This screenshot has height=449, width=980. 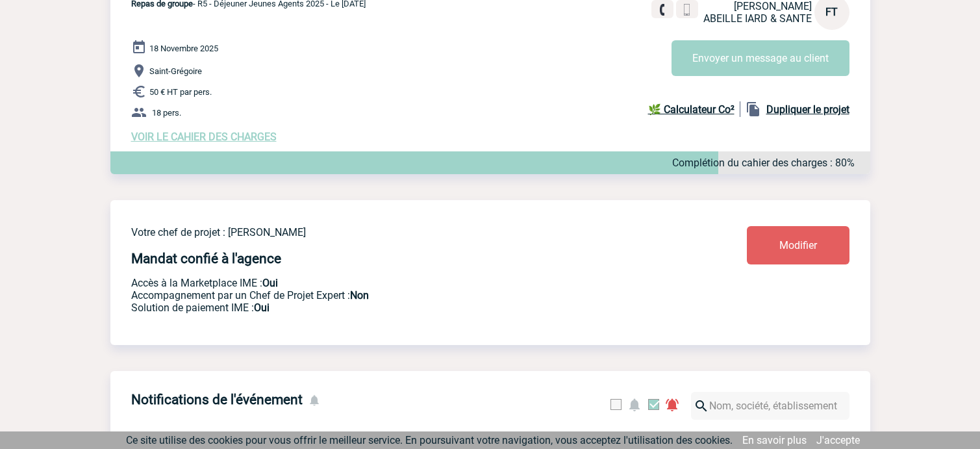 What do you see at coordinates (359, 295) in the screenshot?
I see `b: Non` at bounding box center [359, 295].